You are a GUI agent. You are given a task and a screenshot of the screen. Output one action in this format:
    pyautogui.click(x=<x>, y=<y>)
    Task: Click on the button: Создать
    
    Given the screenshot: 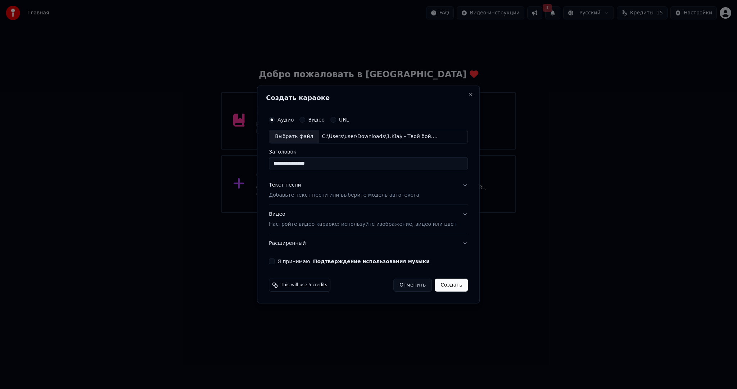 What is the action you would take?
    pyautogui.click(x=451, y=285)
    